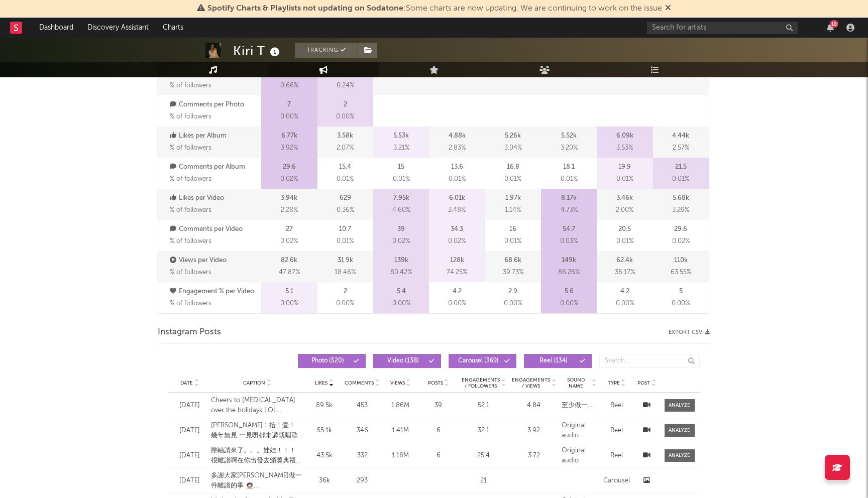 The width and height of the screenshot is (868, 498). Describe the element at coordinates (569, 260) in the screenshot. I see `p: 149k` at that location.